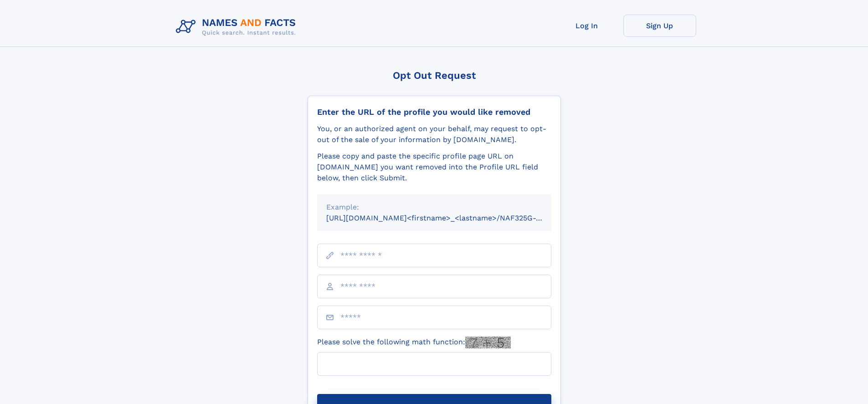 The image size is (868, 404). What do you see at coordinates (434, 134) in the screenshot?
I see `div: You, or an authorized agent on your behalf, may request to opt-out of the sale of your informatio...` at bounding box center [434, 134].